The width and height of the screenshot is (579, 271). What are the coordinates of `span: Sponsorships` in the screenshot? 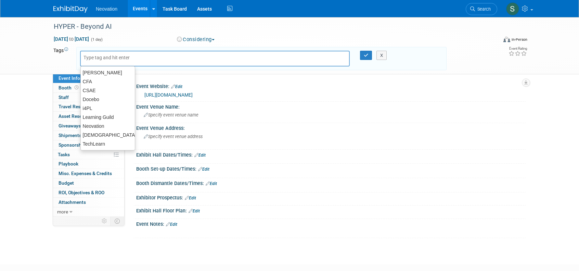 It's located at (73, 145).